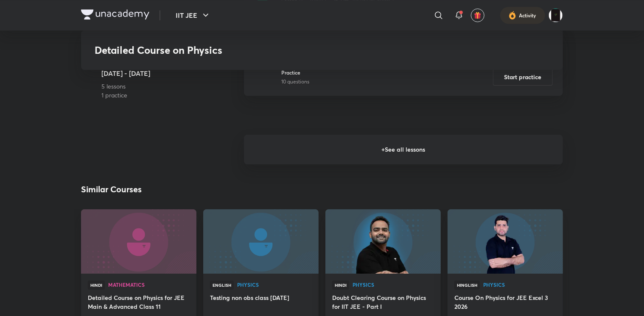 This screenshot has width=644, height=316. I want to click on img: Company Logo, so click(115, 15).